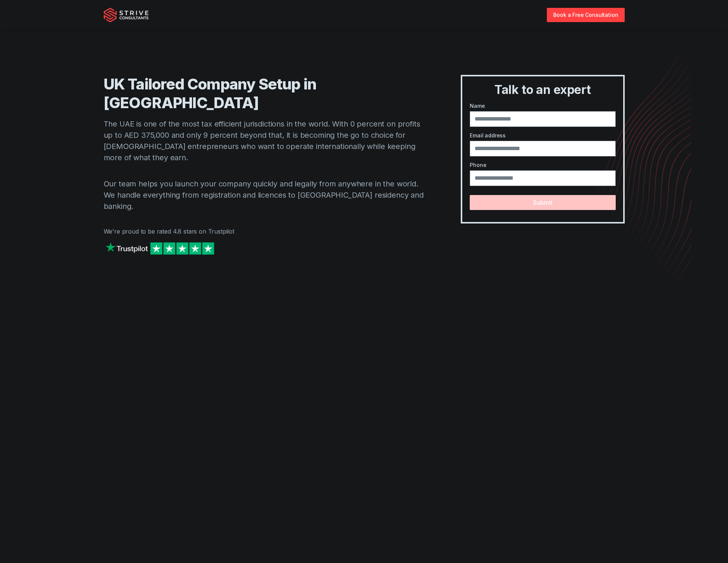 Image resolution: width=728 pixels, height=563 pixels. Describe the element at coordinates (542, 135) in the screenshot. I see `label: Email address` at that location.